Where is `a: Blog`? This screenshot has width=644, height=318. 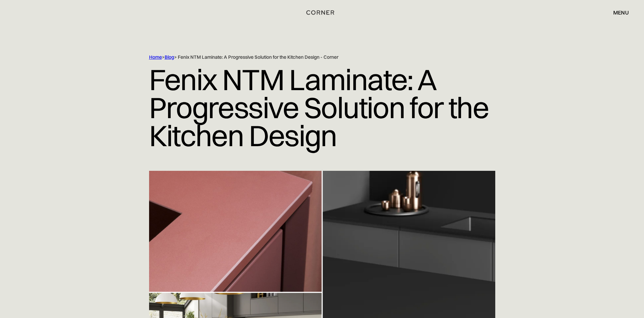 a: Blog is located at coordinates (170, 57).